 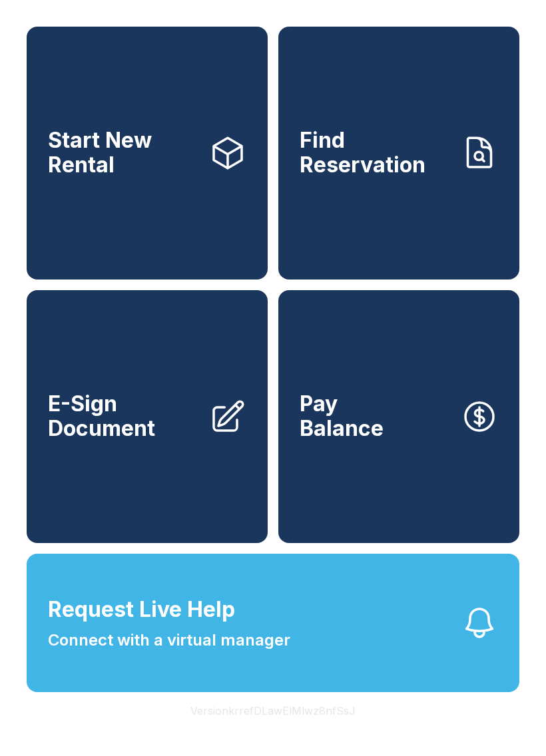 I want to click on button: VersionkrrefDLawElMlwz8nfSsJ, so click(x=273, y=711).